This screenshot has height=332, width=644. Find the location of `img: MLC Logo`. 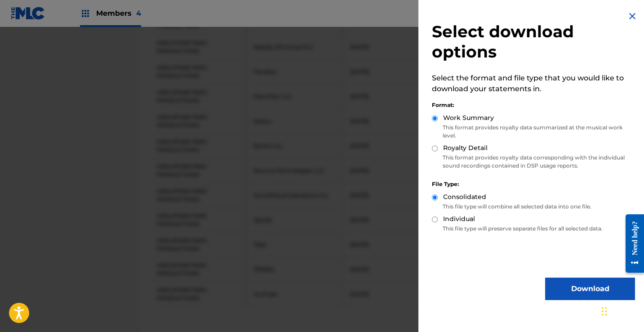

img: MLC Logo is located at coordinates (28, 13).